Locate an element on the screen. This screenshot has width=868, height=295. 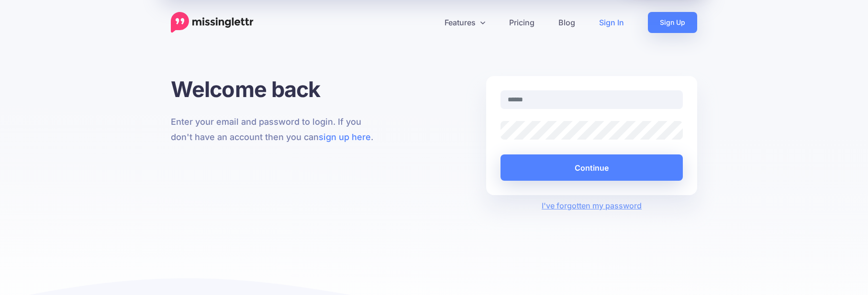
a: Pricing is located at coordinates (522, 23).